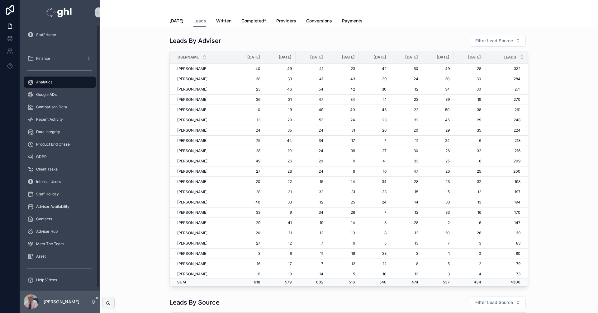 The image size is (598, 313). What do you see at coordinates (494, 303) in the screenshot?
I see `span: Filter Lead Source` at bounding box center [494, 303].